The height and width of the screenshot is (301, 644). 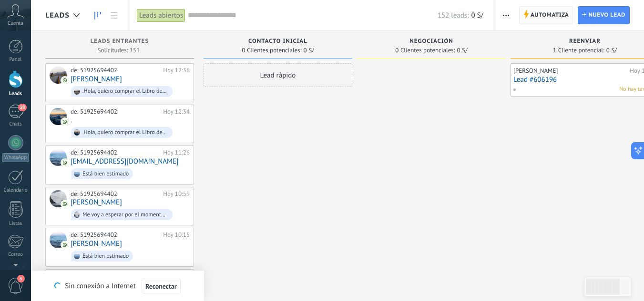 What do you see at coordinates (120, 42) in the screenshot?
I see `div: Leads Entrantes` at bounding box center [120, 42].